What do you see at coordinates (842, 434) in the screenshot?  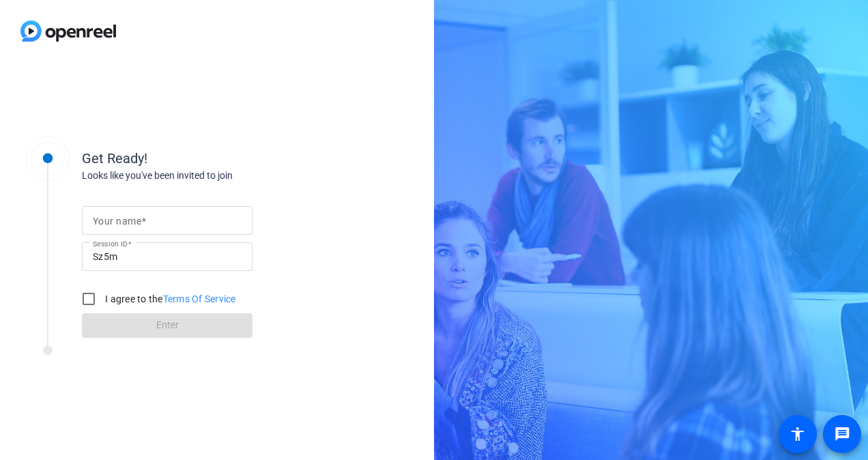 I see `mat-icon: message` at bounding box center [842, 434].